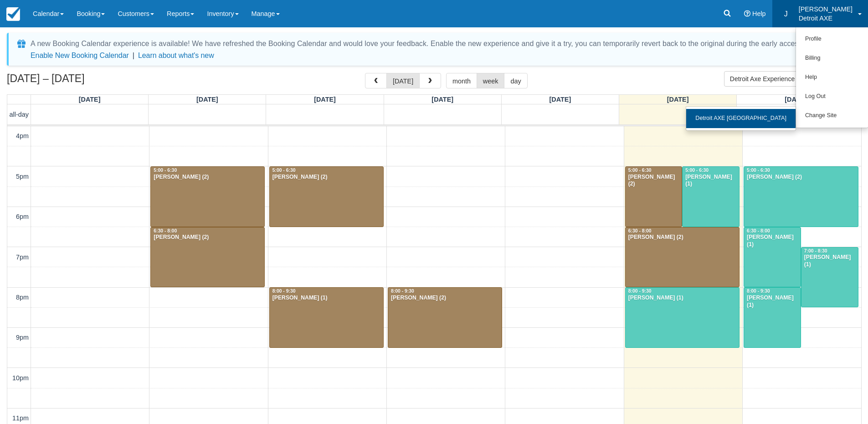 The height and width of the screenshot is (424, 868). What do you see at coordinates (13, 14) in the screenshot?
I see `img: checkfront-main-nav-mini-logo.png` at bounding box center [13, 14].